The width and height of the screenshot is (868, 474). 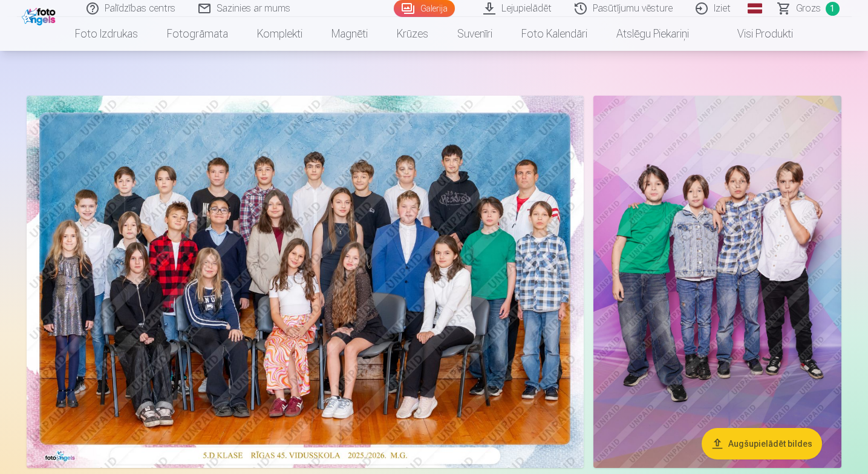 What do you see at coordinates (40, 15) in the screenshot?
I see `img: /fa1` at bounding box center [40, 15].